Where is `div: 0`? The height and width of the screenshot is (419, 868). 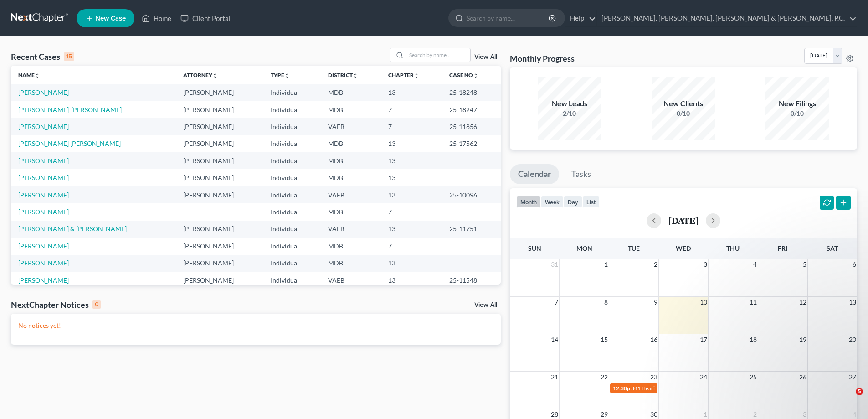
div: 0 is located at coordinates (97, 304).